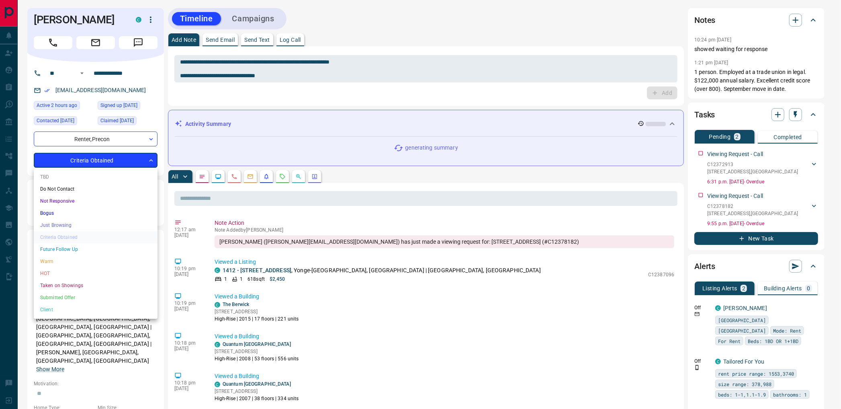  What do you see at coordinates (96, 225) in the screenshot?
I see `li: Just Browsing` at bounding box center [96, 225].